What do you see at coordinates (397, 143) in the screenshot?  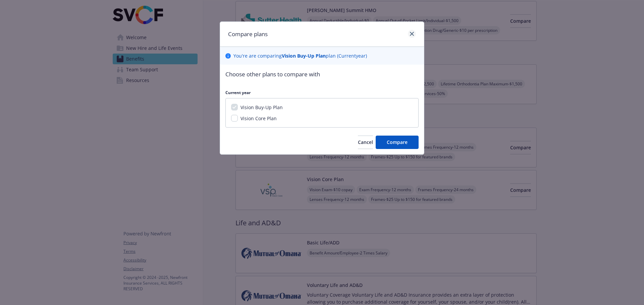 I see `button: Compare` at bounding box center [397, 143].